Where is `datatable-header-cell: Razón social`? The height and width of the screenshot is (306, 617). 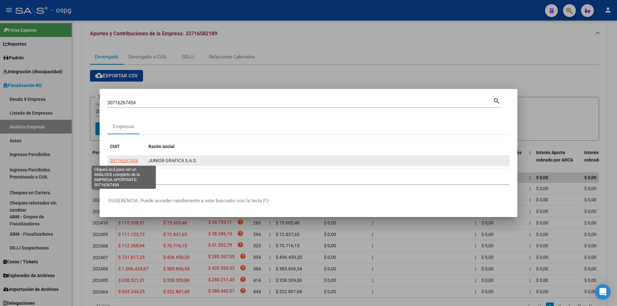
datatable-header-cell: Razón social is located at coordinates (328, 147).